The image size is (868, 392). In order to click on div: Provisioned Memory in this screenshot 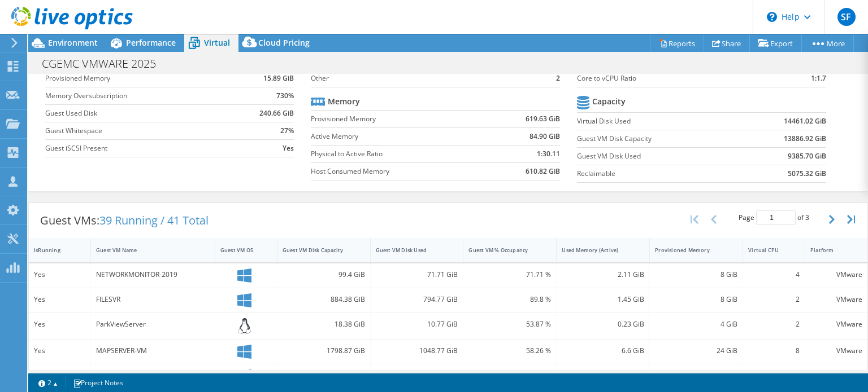, I will do `click(689, 250)`.